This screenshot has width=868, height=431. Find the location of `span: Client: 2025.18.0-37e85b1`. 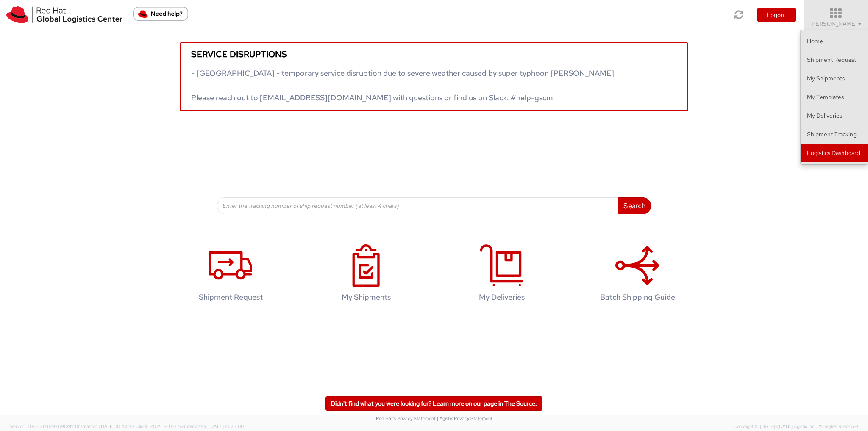

span: Client: 2025.18.0-37e85b1 is located at coordinates (189, 427).